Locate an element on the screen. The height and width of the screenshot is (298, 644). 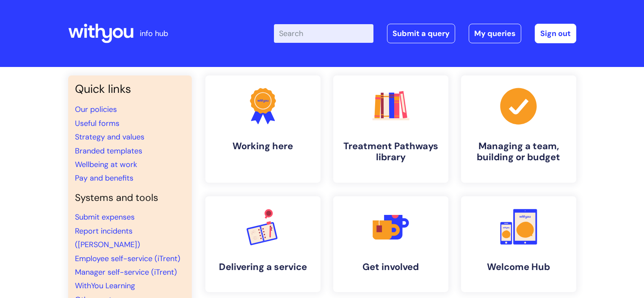
a: Strategy and values is located at coordinates (110, 137).